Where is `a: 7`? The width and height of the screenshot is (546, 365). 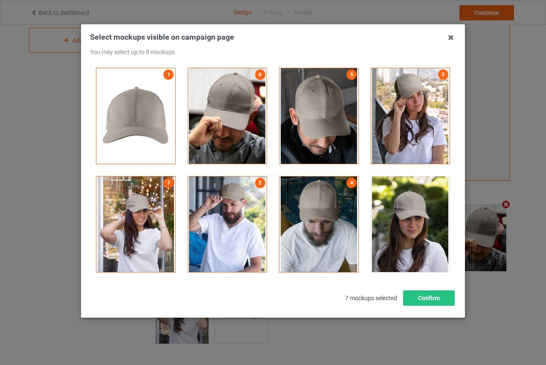 a: 7 is located at coordinates (168, 183).